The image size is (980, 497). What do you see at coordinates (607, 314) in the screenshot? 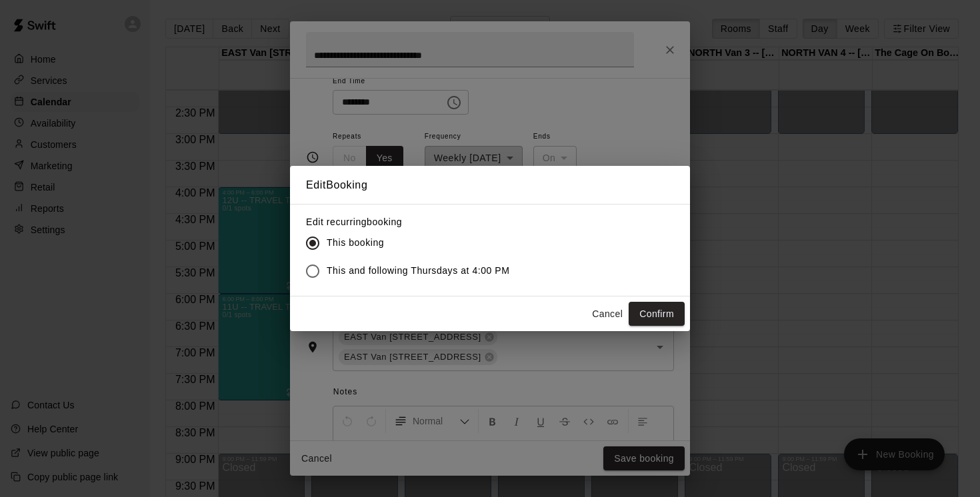
I see `button: Cancel` at bounding box center [607, 314].